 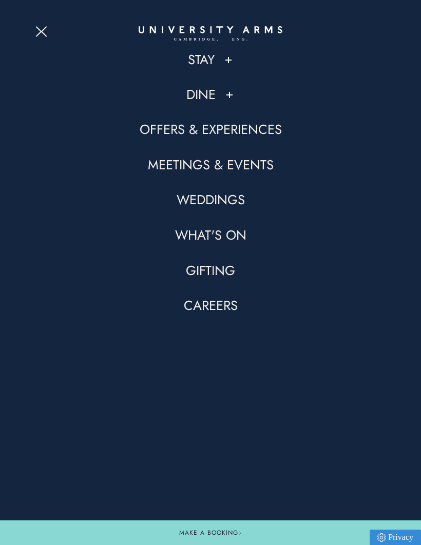 I want to click on a: Stay, so click(x=201, y=60).